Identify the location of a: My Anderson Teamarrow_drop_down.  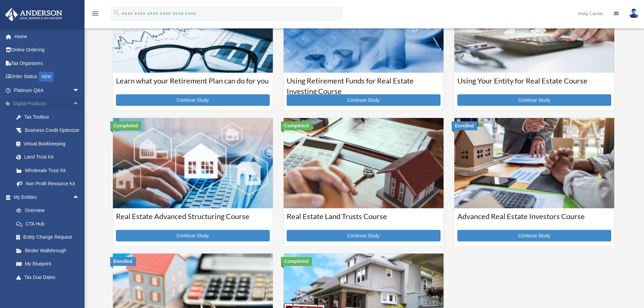
(47, 291).